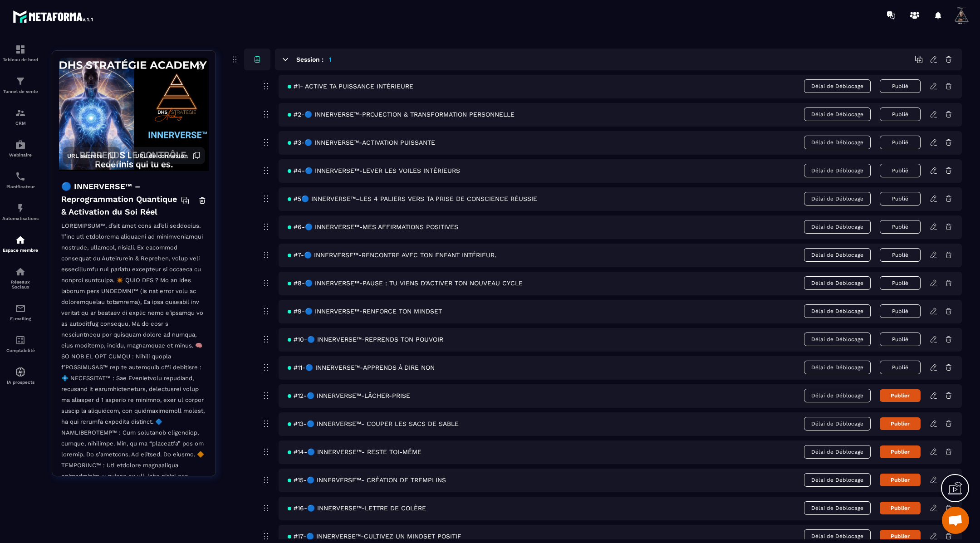 The image size is (980, 543). Describe the element at coordinates (21, 312) in the screenshot. I see `a: emailemailE-mailing` at that location.